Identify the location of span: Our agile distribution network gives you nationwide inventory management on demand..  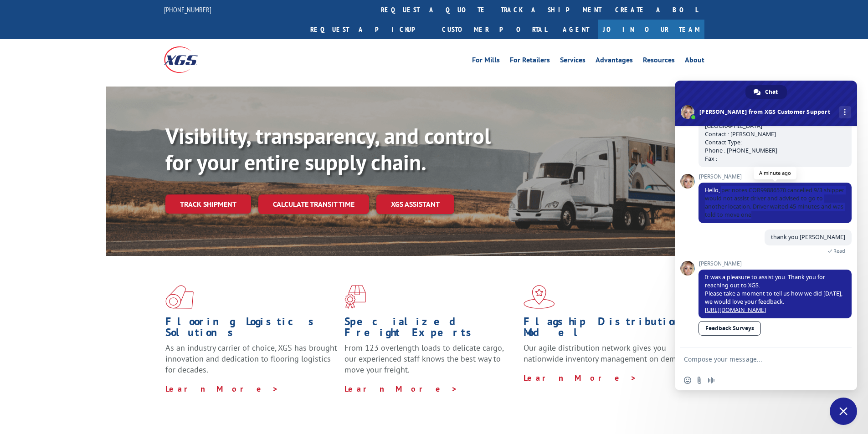
(607, 353).